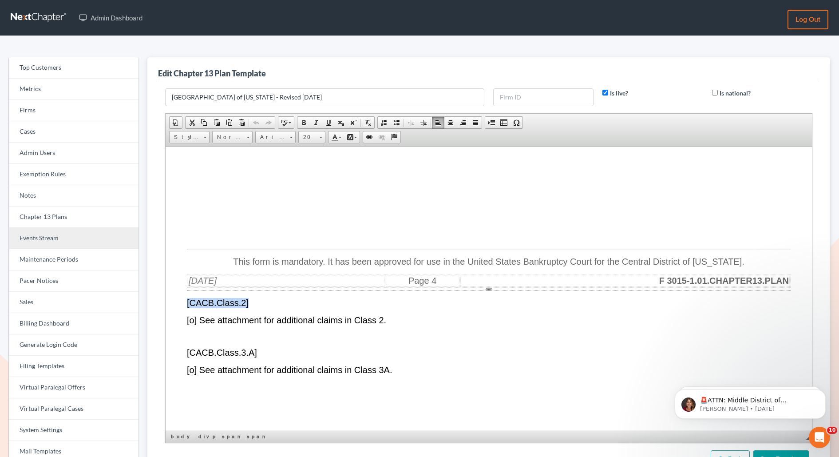 The image size is (839, 457). What do you see at coordinates (286, 123) in the screenshot?
I see `a: Spell Checker` at bounding box center [286, 123].